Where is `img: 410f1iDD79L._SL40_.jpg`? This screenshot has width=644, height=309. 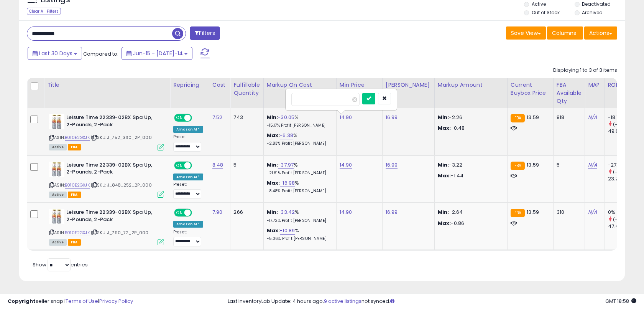 img: 410f1iDD79L._SL40_.jpg is located at coordinates (57, 217).